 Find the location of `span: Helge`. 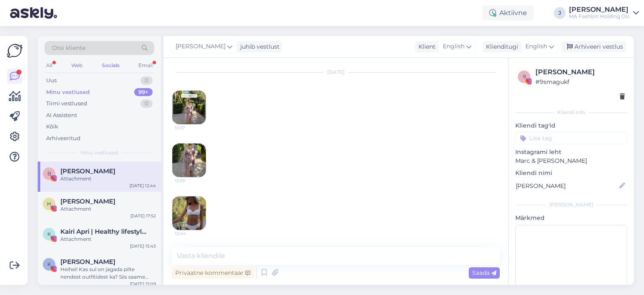

span: Helge is located at coordinates (87, 201).